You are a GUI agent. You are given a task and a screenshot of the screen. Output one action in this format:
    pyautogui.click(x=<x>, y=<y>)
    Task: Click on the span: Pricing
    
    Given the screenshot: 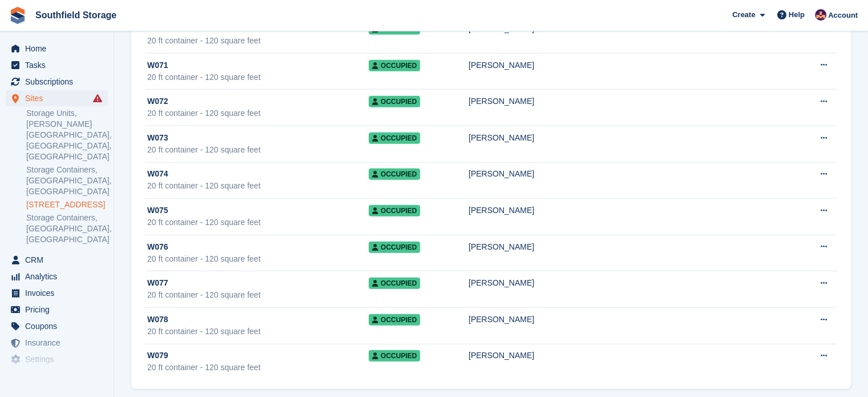 What is the action you would take?
    pyautogui.click(x=59, y=309)
    